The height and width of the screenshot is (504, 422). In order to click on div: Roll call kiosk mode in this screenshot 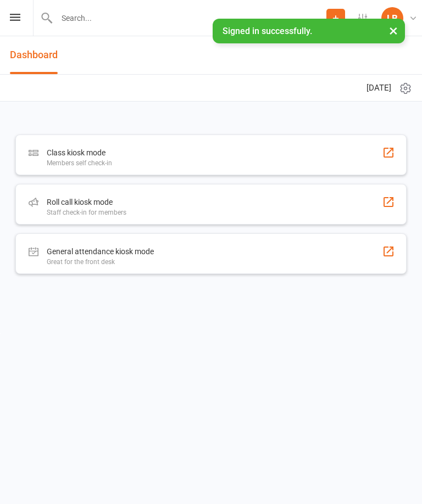, I will do `click(86, 202)`.